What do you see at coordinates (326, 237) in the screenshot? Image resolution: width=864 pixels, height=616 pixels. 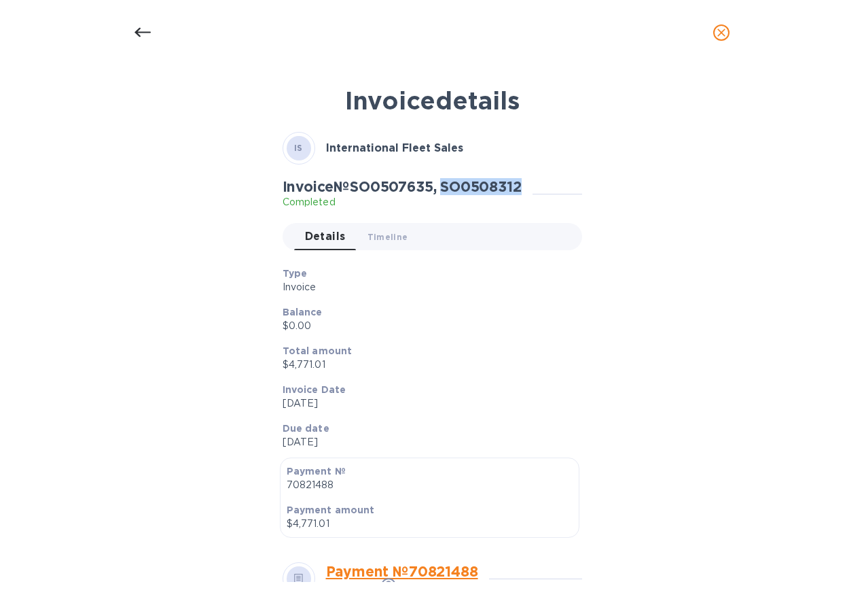 I see `span: Details` at bounding box center [326, 237].